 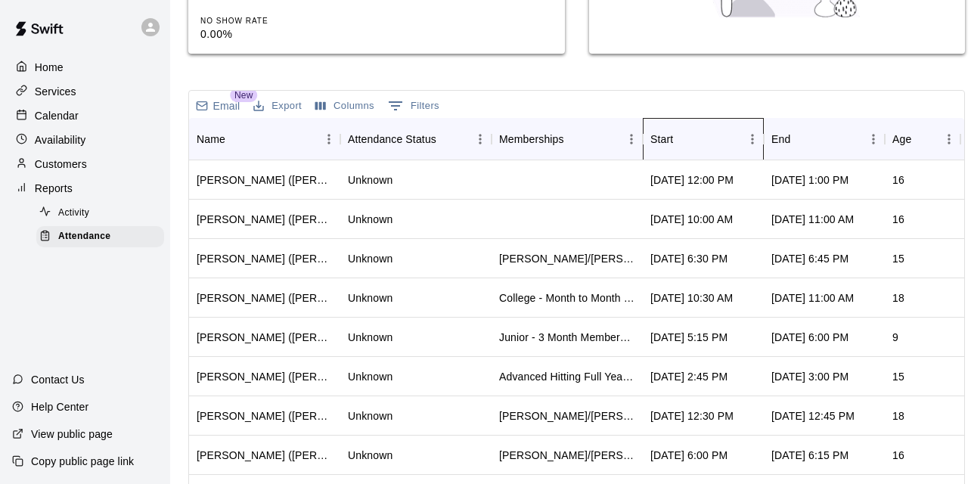 What do you see at coordinates (265, 298) in the screenshot?
I see `div: Jack Fournier (Jack Fournier)` at bounding box center [265, 298].